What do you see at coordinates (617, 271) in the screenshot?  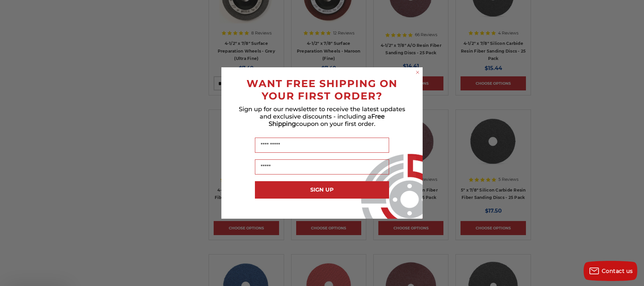 I see `span: Contact us` at bounding box center [617, 271].